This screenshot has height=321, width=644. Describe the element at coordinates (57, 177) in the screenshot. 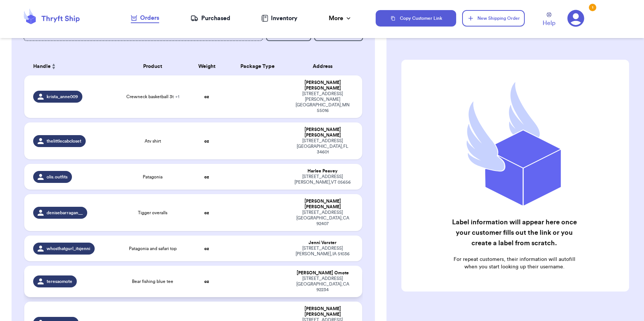

I see `span: olis.outfits` at that location.